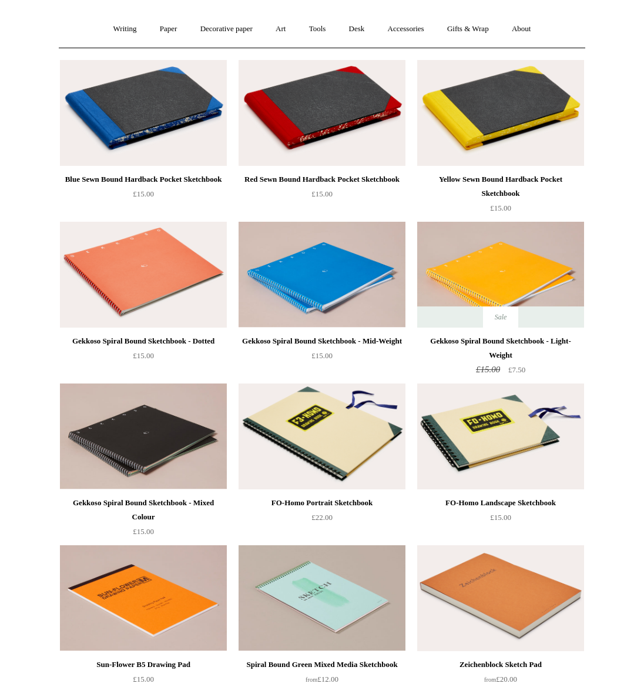  I want to click on a: Yellow Sewn Bound Hardback Pocket Sketchbook Yellow Sewn Bound Hardback Pocket Sketchbook, so click(501, 113).